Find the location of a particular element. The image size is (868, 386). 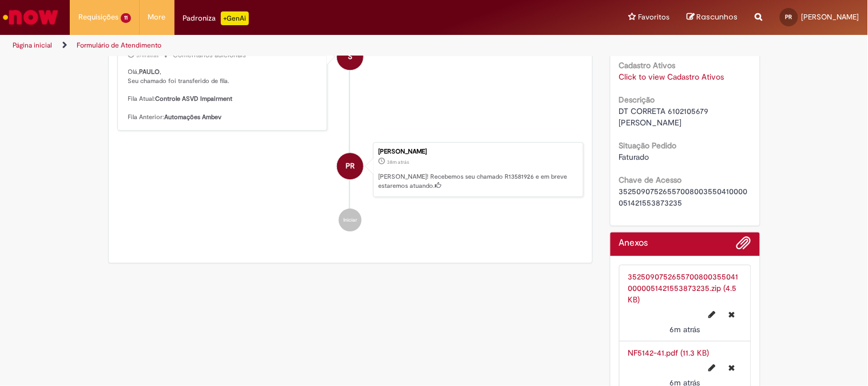

img: ServiceNow is located at coordinates (31, 17).